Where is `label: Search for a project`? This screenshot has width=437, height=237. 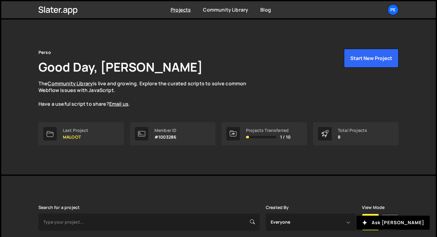 label: Search for a project is located at coordinates (59, 208).